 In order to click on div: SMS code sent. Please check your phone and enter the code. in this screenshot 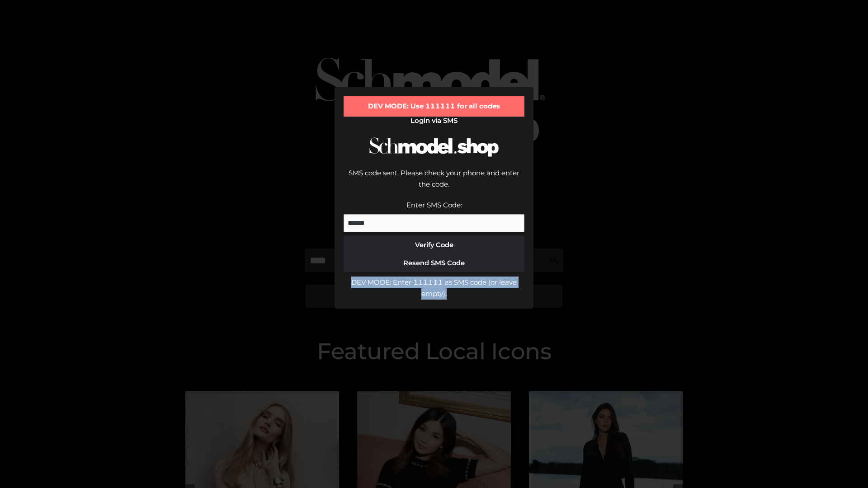, I will do `click(434, 183)`.